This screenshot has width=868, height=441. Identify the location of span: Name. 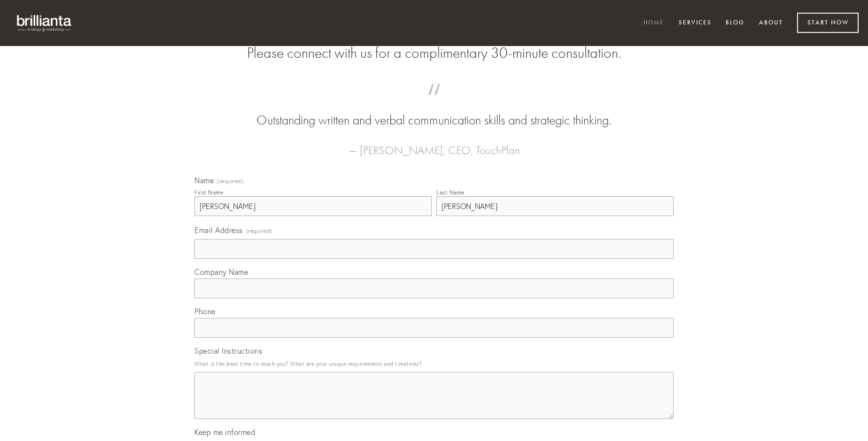
(204, 180).